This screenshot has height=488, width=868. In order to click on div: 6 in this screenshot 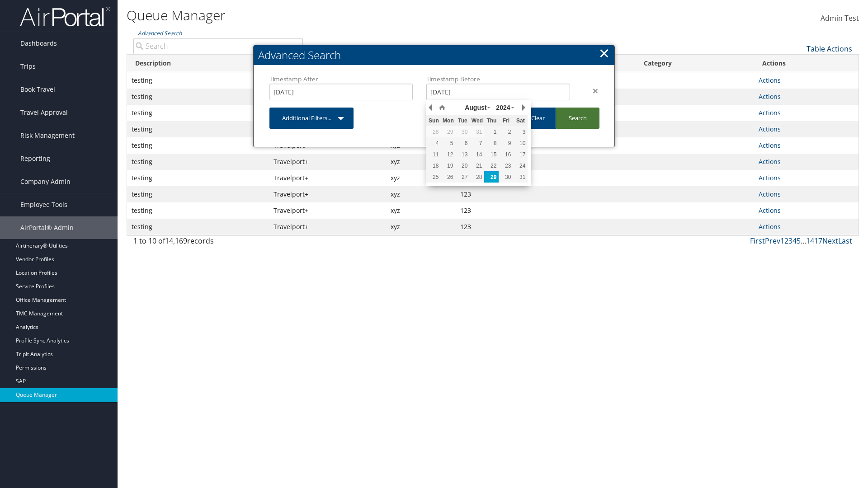, I will do `click(462, 143)`.